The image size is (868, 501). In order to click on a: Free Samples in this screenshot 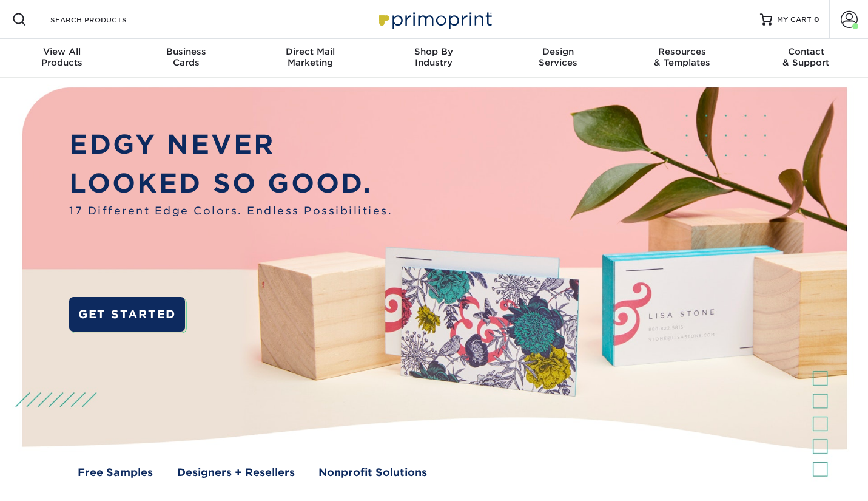, I will do `click(115, 473)`.